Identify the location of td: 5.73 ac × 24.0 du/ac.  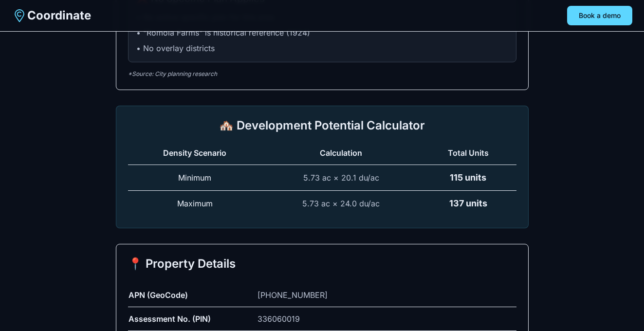
(341, 203).